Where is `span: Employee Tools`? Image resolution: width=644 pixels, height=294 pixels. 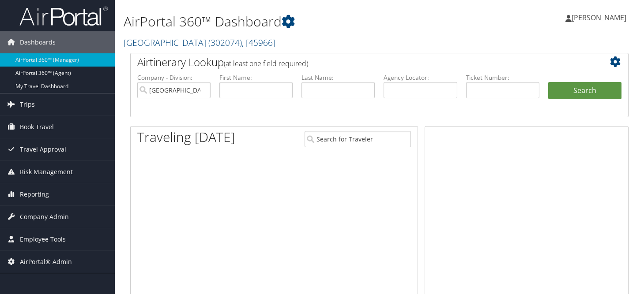 span: Employee Tools is located at coordinates (43, 239).